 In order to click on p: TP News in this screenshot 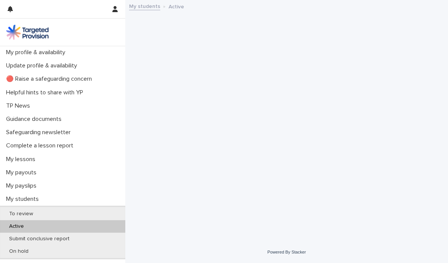, I will do `click(19, 106)`.